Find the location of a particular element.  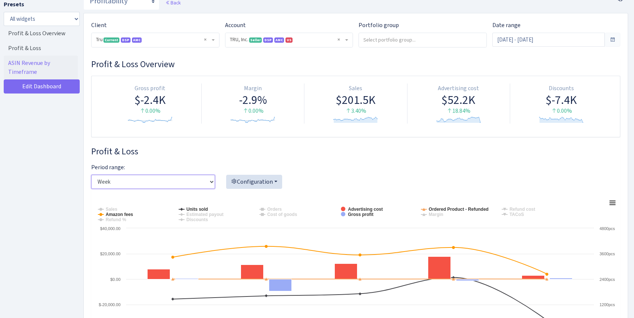

tspan: Ordered Product - Refunded is located at coordinates (458, 209).